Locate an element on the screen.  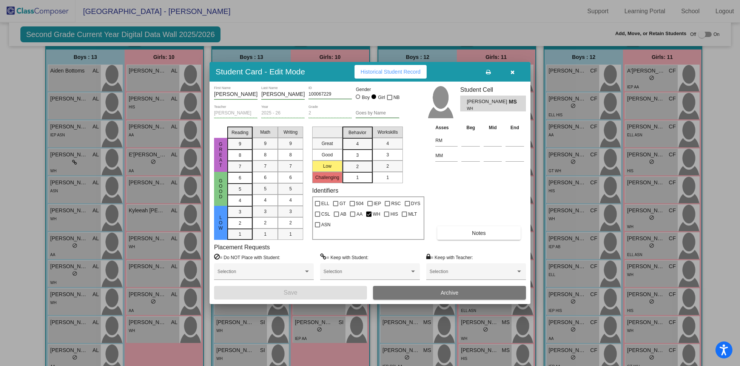
label: Identifiers is located at coordinates (325, 190).